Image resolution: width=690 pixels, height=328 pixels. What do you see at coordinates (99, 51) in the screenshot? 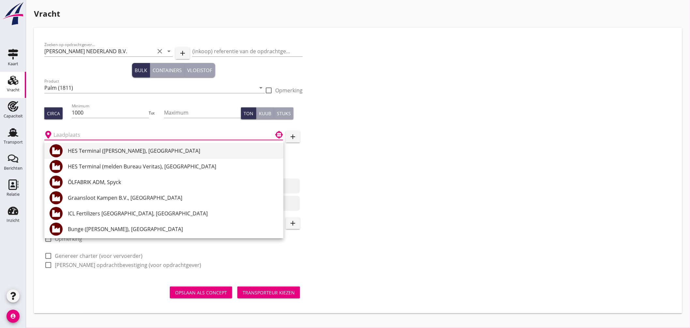
I see `input: Zoeken op opdrachtgever...` at bounding box center [99, 51].